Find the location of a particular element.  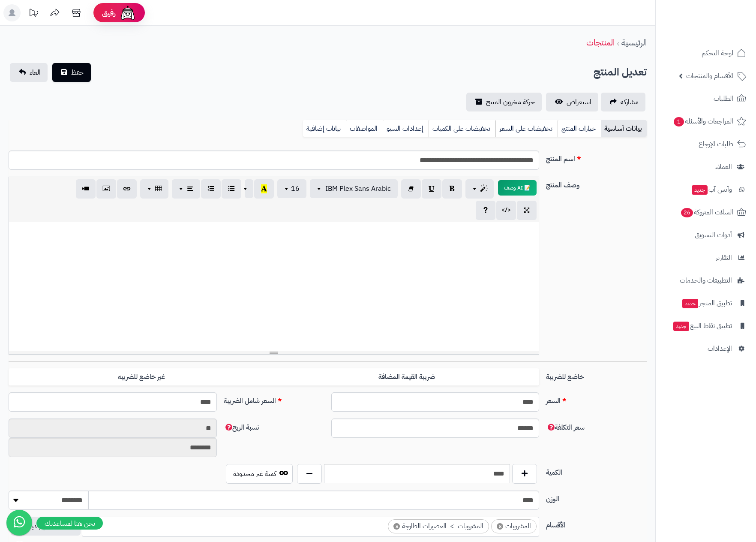

label: اسم المنتج is located at coordinates (596, 158).